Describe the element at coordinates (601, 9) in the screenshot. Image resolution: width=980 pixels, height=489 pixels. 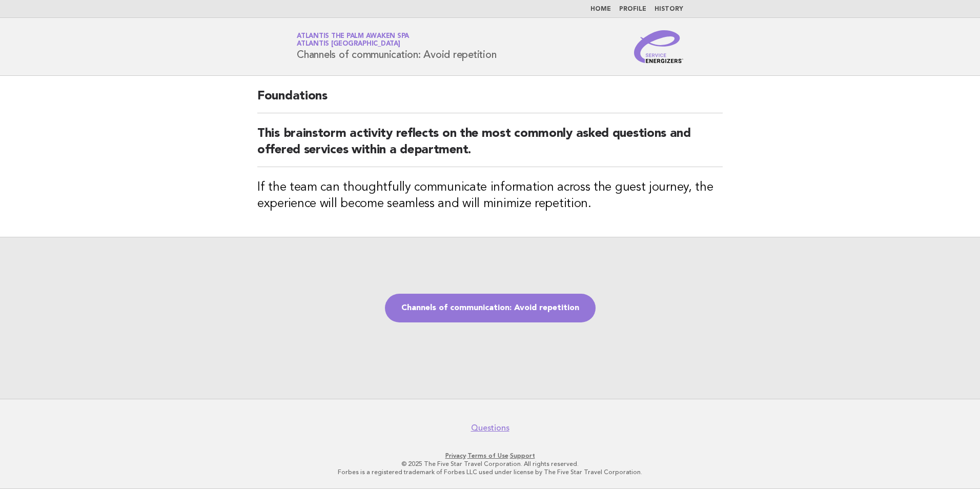
I see `a: Home` at that location.